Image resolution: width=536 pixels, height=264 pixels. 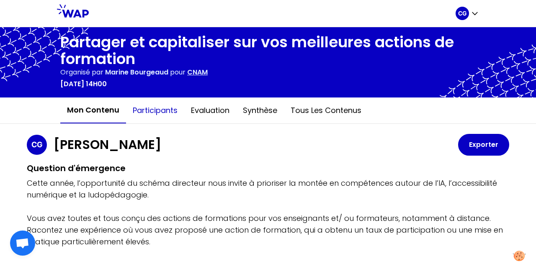 What do you see at coordinates (484, 145) in the screenshot?
I see `button: Exporter` at bounding box center [484, 145].